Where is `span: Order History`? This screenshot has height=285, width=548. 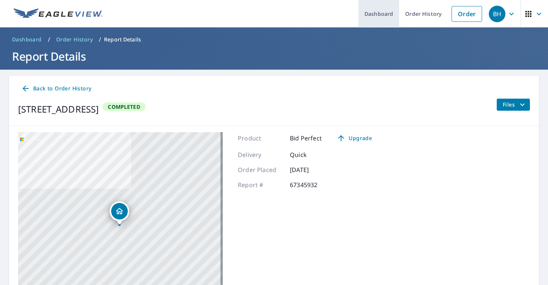
span: Order History is located at coordinates (74, 40).